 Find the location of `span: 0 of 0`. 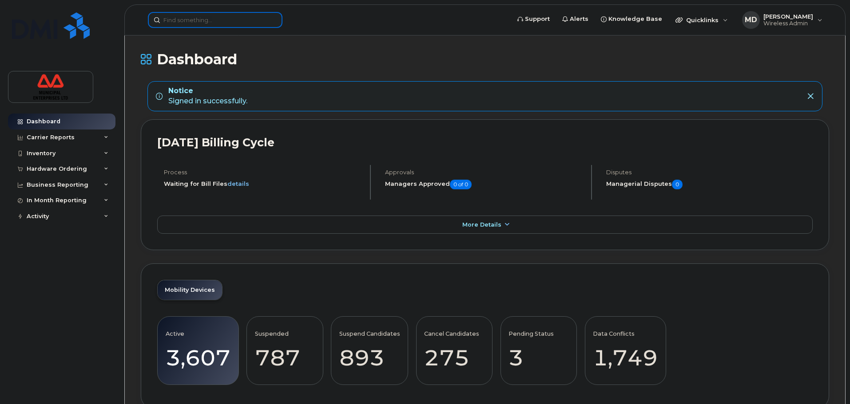

span: 0 of 0 is located at coordinates (460, 185).